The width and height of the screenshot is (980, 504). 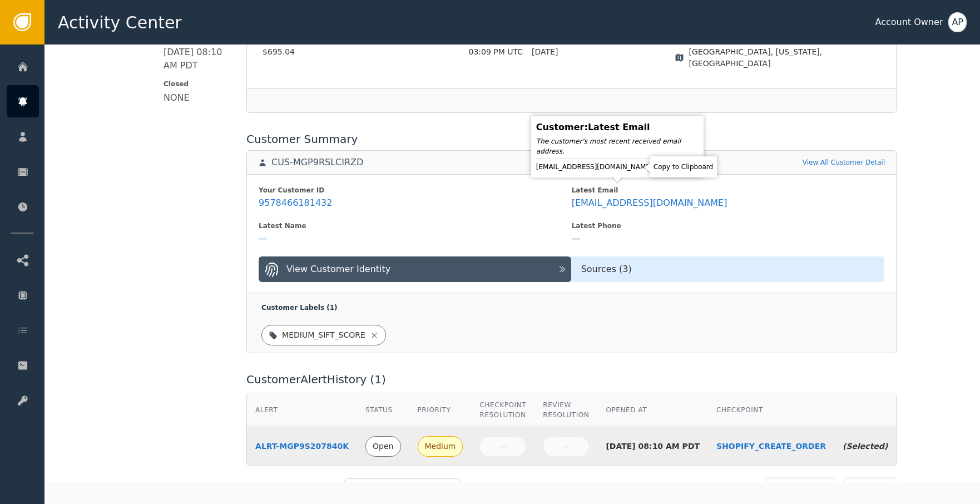 What do you see at coordinates (909, 23) in the screenshot?
I see `div: Account Owner` at bounding box center [909, 23].